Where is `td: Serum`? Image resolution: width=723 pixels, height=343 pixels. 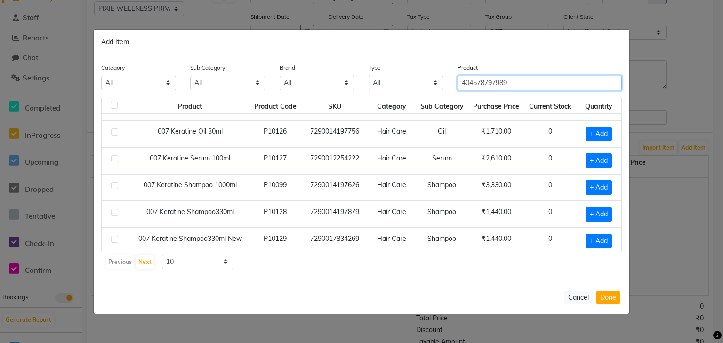 td: Serum is located at coordinates (442, 161).